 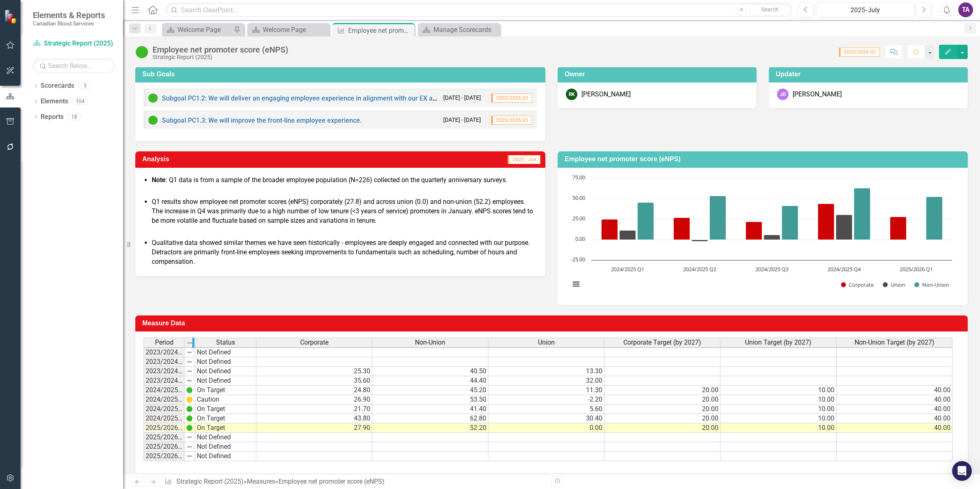 What do you see at coordinates (164, 437) in the screenshot?
I see `td: 2025/2026 Q2` at bounding box center [164, 437].